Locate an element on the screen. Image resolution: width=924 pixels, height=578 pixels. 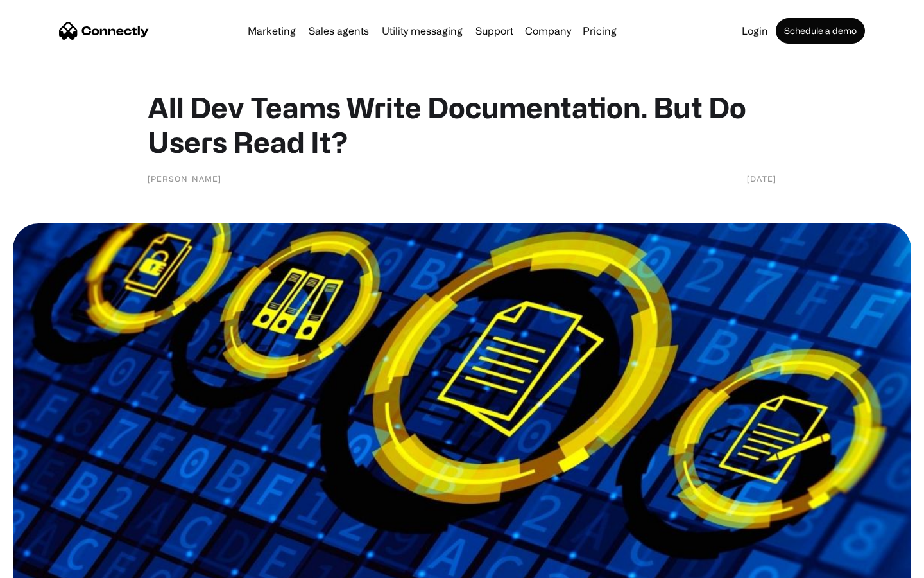
a: Pricing is located at coordinates (600, 31).